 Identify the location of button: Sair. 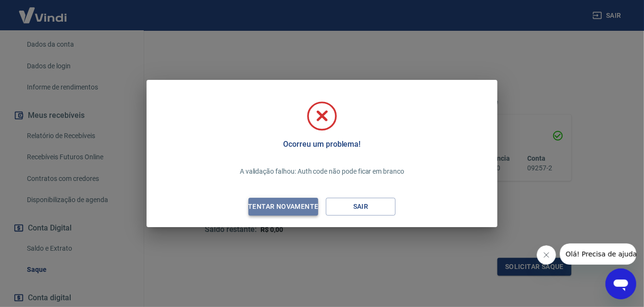
(360, 206).